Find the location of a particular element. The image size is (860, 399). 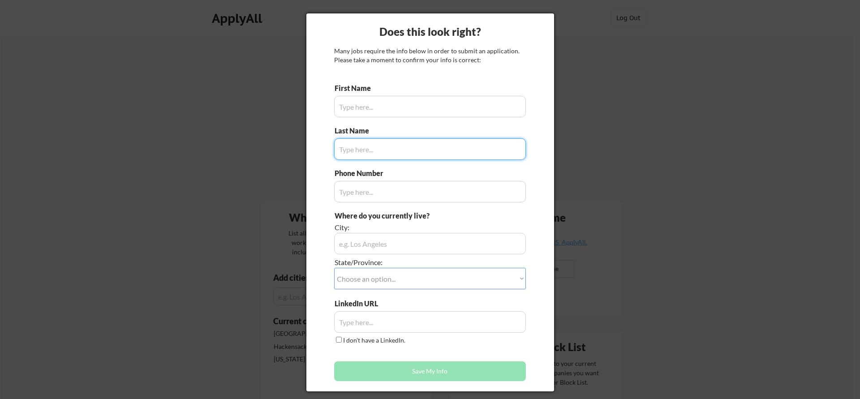

label: I don't have a LinkedIn. is located at coordinates (374, 340).